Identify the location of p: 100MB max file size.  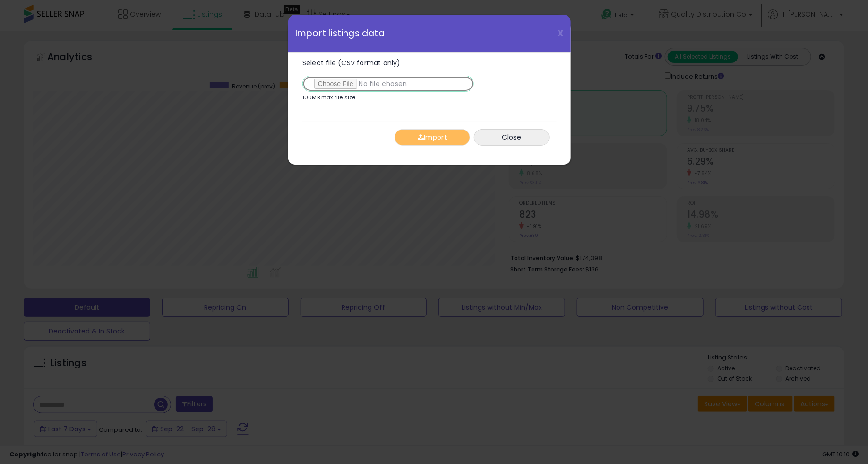
(329, 97).